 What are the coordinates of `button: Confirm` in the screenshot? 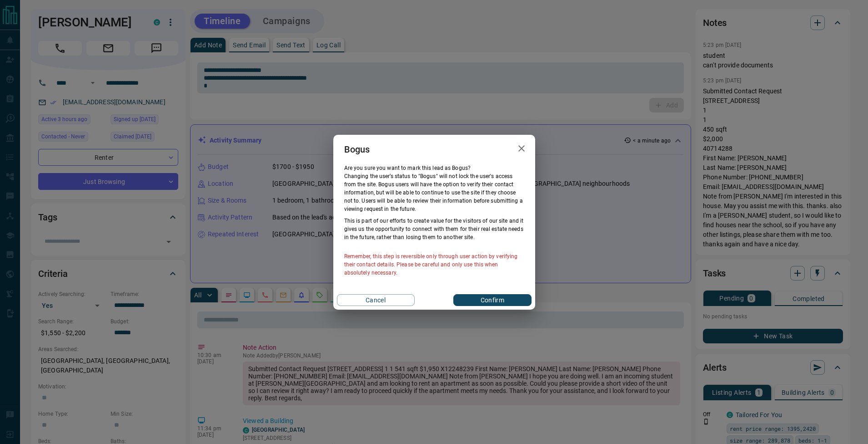 It's located at (492, 300).